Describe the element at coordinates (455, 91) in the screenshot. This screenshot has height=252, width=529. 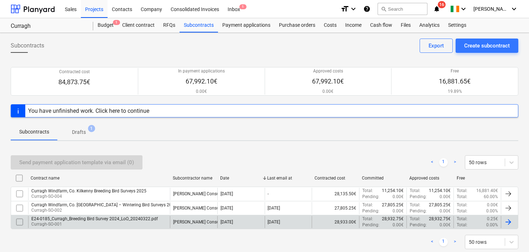
I see `p: 19.89%` at that location.